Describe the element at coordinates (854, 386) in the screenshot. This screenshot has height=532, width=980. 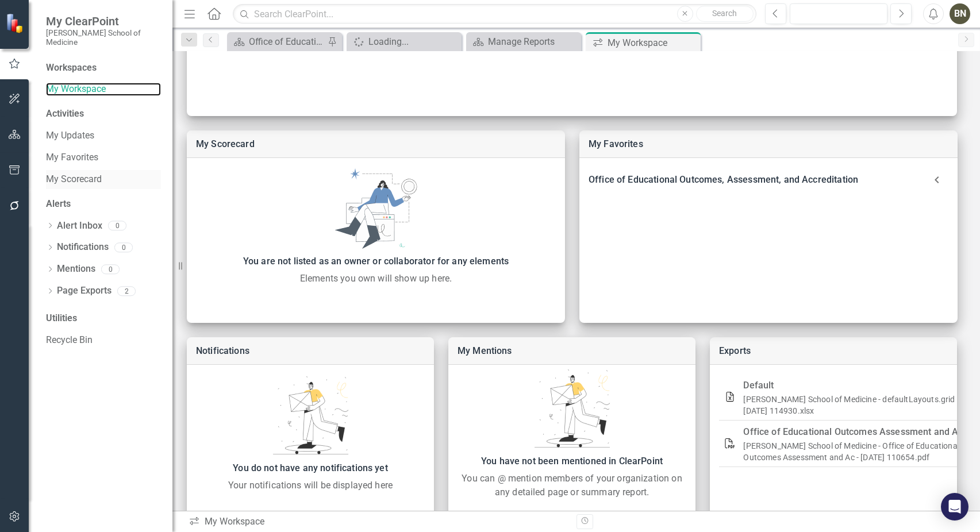
I see `div: Default` at that location.